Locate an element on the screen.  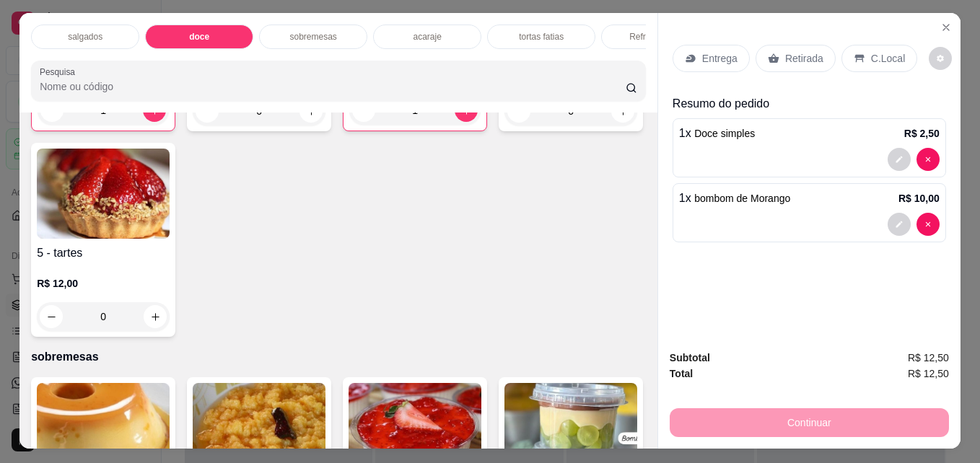
p: R$ 12,00 is located at coordinates (104, 283).